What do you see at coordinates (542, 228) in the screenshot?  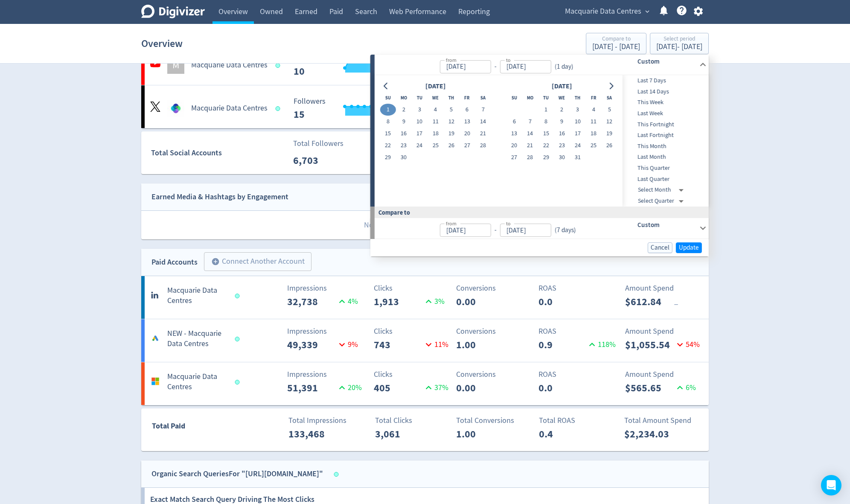 I see `div: from-to(7 days)Custom` at bounding box center [542, 228].